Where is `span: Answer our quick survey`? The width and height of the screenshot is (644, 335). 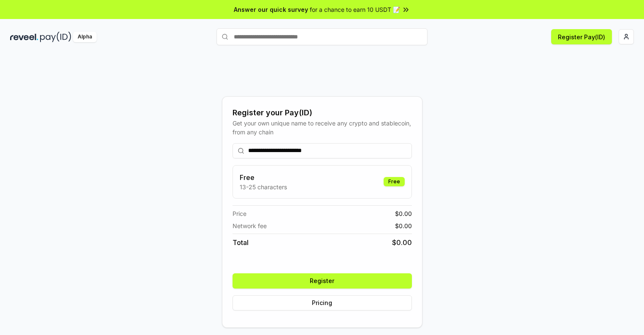
span: Answer our quick survey is located at coordinates (271, 9).